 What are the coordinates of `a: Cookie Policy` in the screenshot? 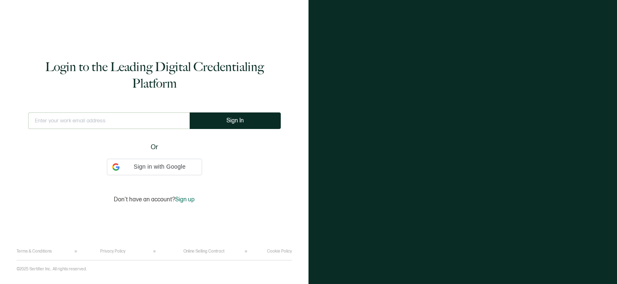 It's located at (279, 252).